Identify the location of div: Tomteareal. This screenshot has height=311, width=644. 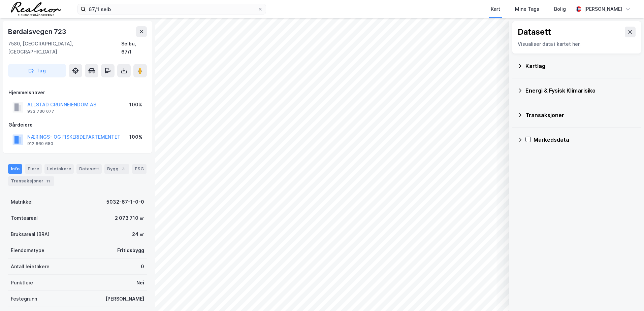
(24, 218).